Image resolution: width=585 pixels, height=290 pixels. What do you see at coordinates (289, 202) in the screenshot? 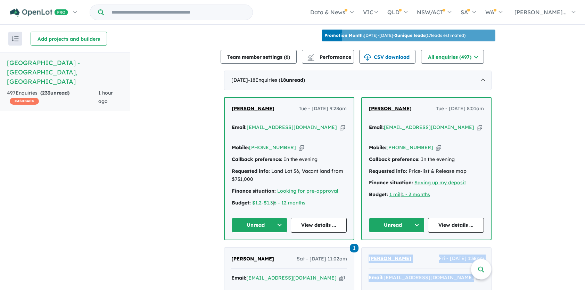
I see `u: 6 - 12 months` at bounding box center [289, 202].